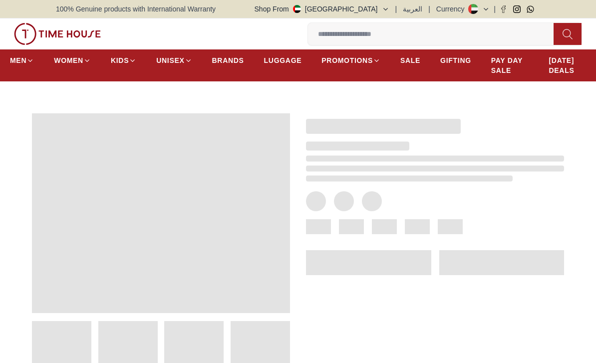  What do you see at coordinates (452, 9) in the screenshot?
I see `div: Currency` at bounding box center [452, 9].